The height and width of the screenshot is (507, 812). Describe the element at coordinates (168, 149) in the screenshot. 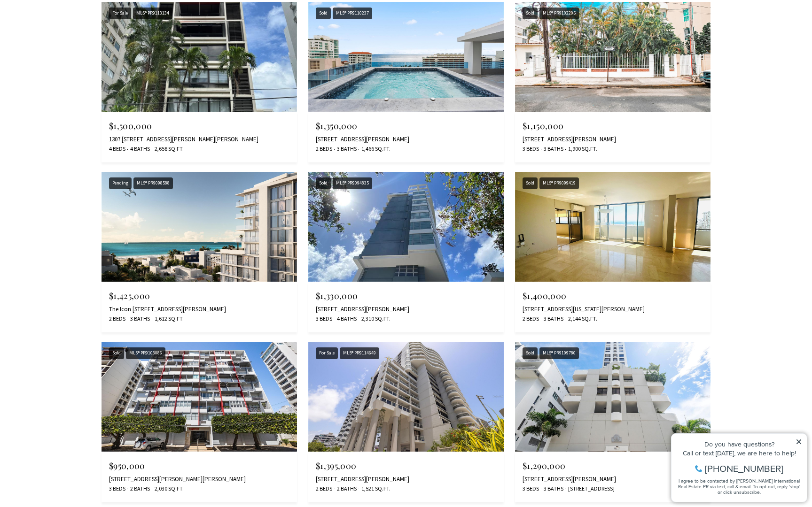

I see `span: 2,658 Sq.Ft.` at that location.